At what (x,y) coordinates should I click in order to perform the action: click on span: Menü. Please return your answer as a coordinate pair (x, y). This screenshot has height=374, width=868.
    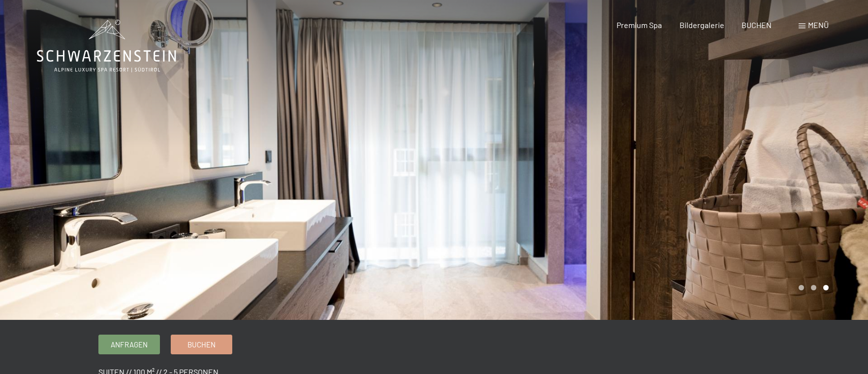
    Looking at the image, I should click on (819, 24).